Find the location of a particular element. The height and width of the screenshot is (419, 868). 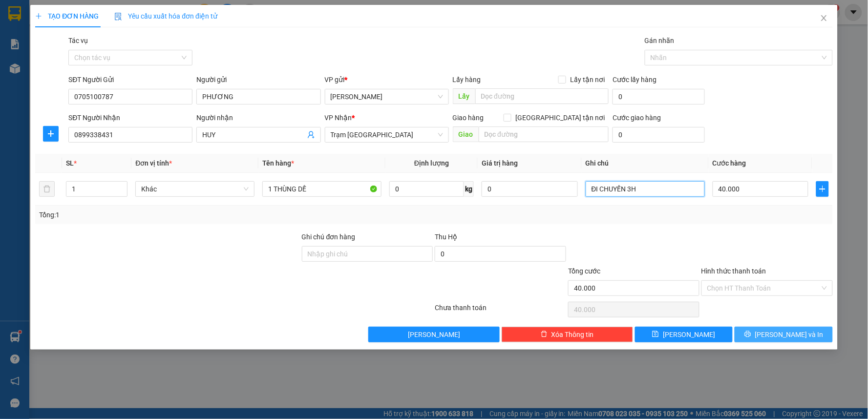

label: Gán nhãn is located at coordinates (659, 40).